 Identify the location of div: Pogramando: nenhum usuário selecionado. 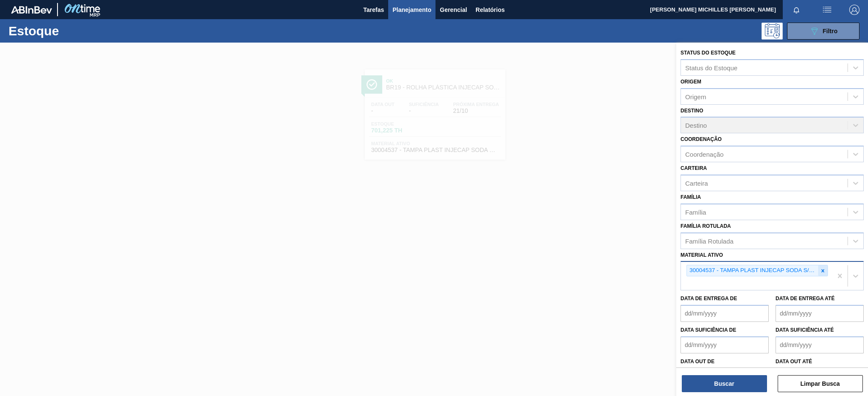
(772, 31).